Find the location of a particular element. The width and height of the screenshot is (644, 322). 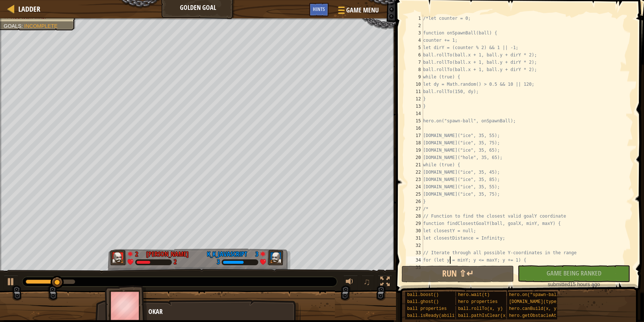

div: 19 is located at coordinates (415, 150).